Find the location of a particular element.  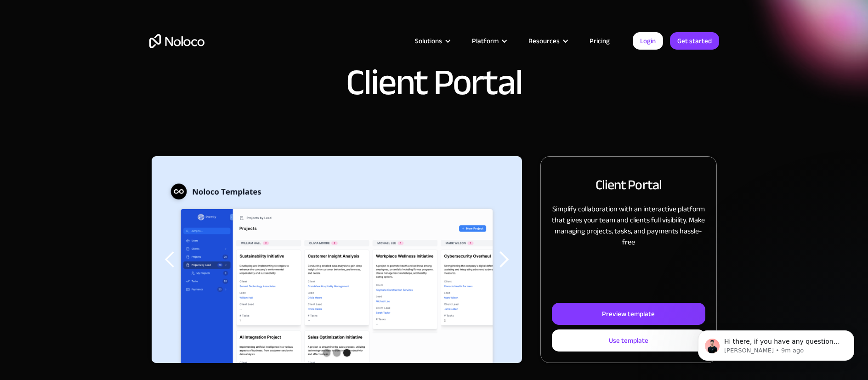

div: Show slide 3 of 3 is located at coordinates (347, 353).